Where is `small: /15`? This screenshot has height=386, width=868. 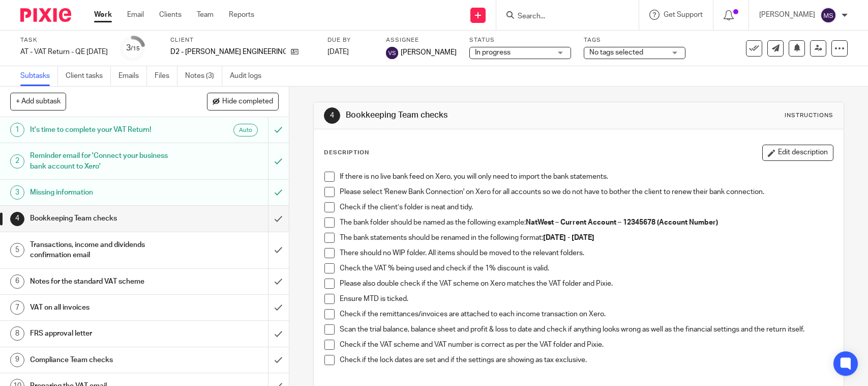
small: /15 is located at coordinates (135, 48).